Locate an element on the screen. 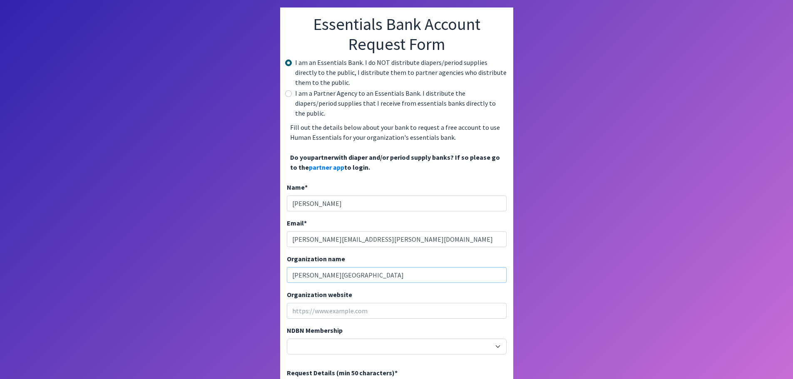 This screenshot has width=793, height=379. label: I am an Essentials Bank. I do NOT distribute diapers/period supplies directly to the public, I di... is located at coordinates (401, 72).